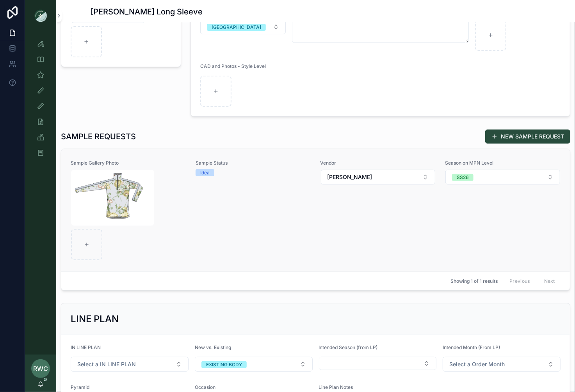 The width and height of the screenshot is (575, 392). Describe the element at coordinates (94, 319) in the screenshot. I see `h2: LINE PLAN` at that location.